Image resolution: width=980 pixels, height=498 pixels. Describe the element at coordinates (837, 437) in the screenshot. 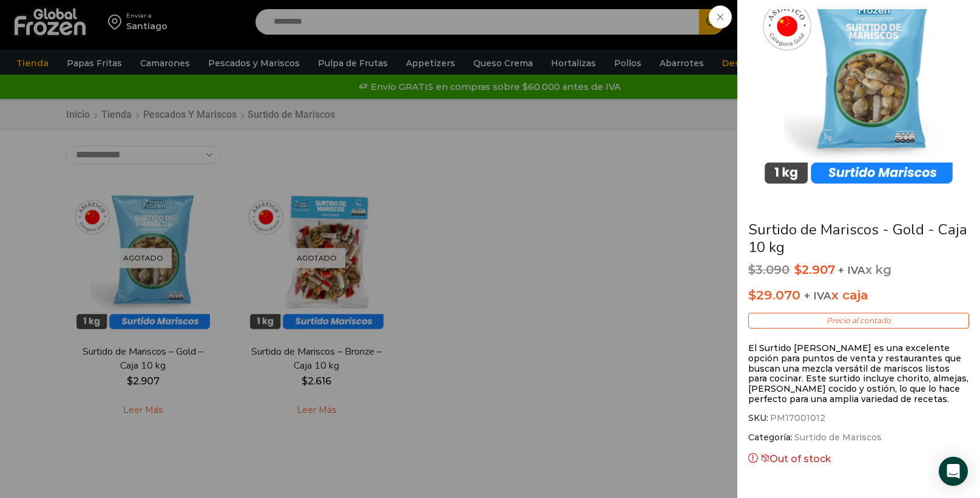

I see `a: Surtido de Mariscos` at that location.